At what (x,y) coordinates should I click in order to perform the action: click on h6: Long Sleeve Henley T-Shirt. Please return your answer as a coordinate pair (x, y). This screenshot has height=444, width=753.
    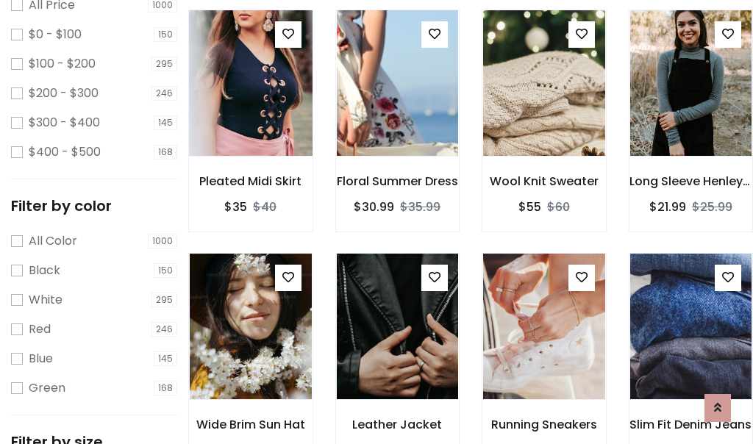
    Looking at the image, I should click on (691, 181).